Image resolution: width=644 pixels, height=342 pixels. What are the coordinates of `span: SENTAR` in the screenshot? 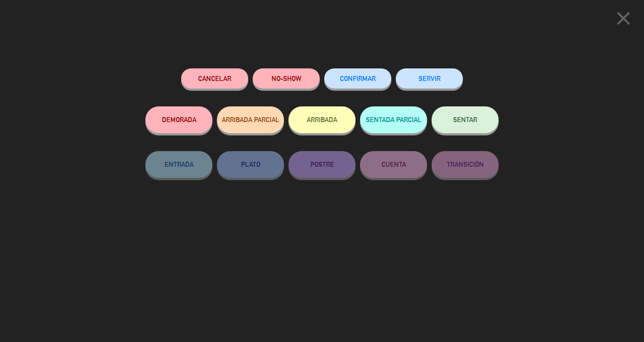 It's located at (465, 119).